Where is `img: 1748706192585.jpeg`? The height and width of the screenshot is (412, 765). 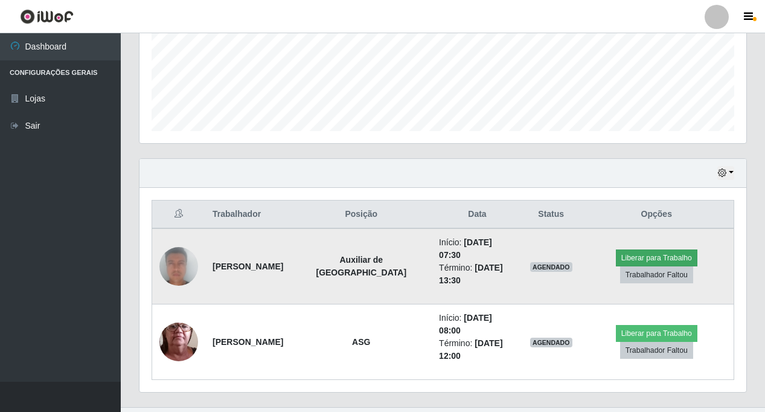 img: 1748706192585.jpeg is located at coordinates (179, 266).